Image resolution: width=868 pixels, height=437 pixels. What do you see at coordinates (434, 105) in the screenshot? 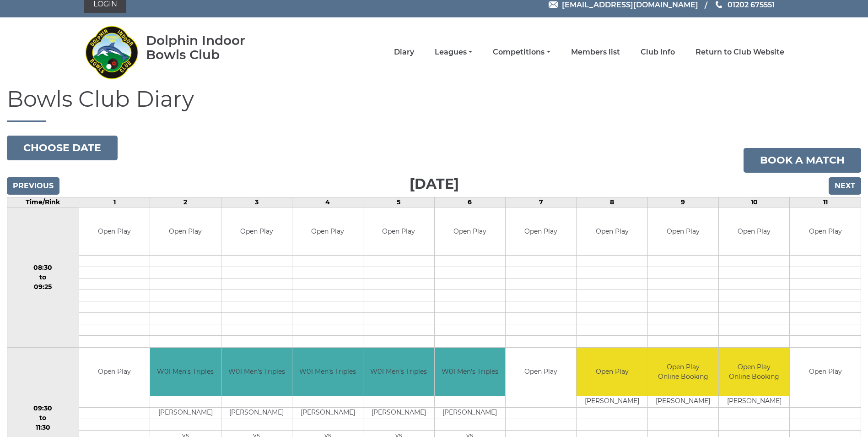
I see `h1: Bowls Club Diary` at bounding box center [434, 105].